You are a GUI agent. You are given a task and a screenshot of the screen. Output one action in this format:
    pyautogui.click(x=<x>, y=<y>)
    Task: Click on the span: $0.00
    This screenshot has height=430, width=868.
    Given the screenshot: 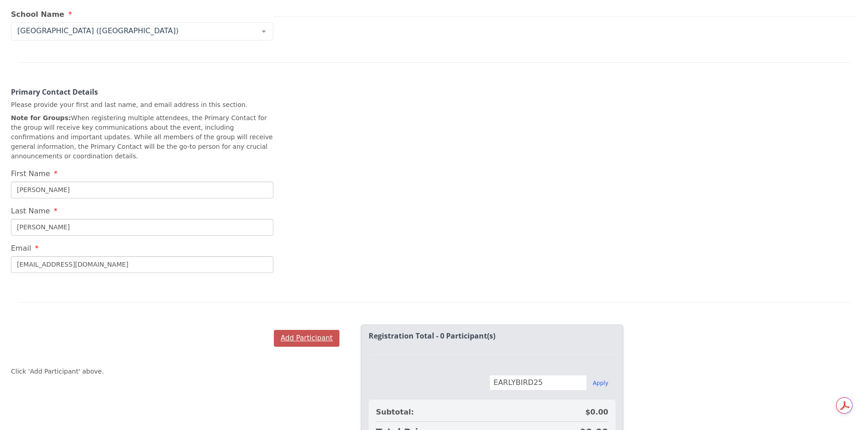 What is the action you would take?
    pyautogui.click(x=597, y=413)
    